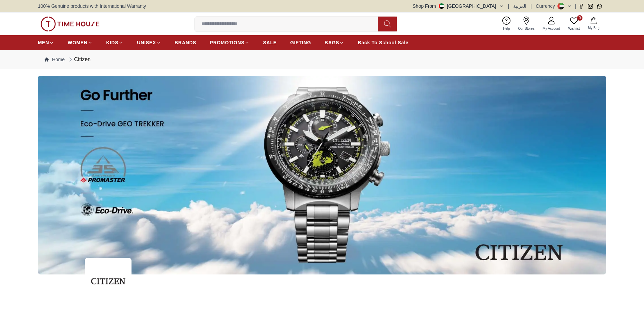  What do you see at coordinates (580, 17) in the screenshot?
I see `span: 0` at bounding box center [580, 17].